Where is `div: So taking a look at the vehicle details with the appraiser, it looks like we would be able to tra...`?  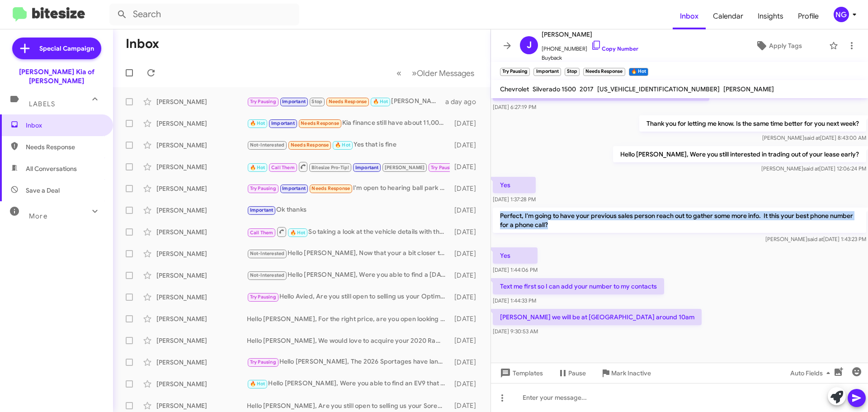
div: So taking a look at the vehicle details with the appraiser, it looks like we would be able to tra... is located at coordinates (348, 232).